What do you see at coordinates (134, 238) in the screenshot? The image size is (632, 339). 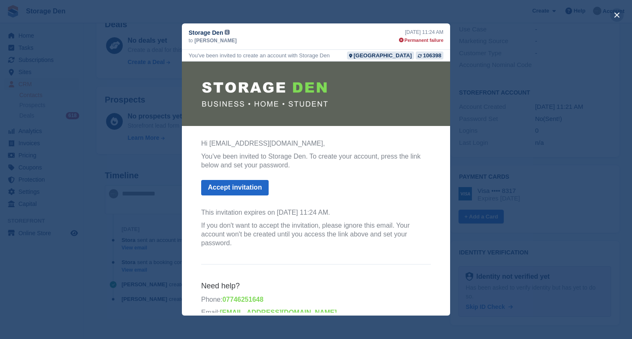 I see `p: Phone:` at bounding box center [134, 238].